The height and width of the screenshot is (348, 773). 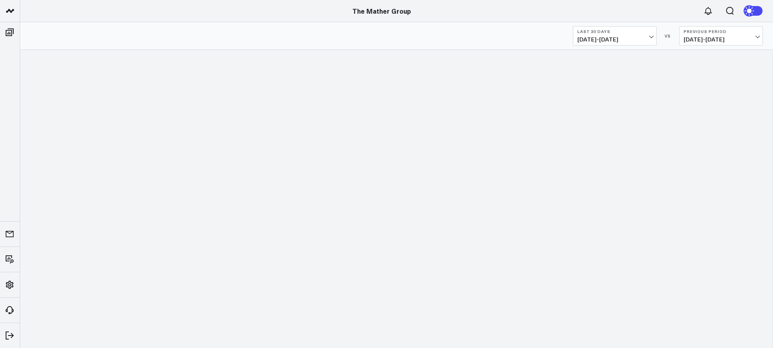 I want to click on b: Previous Period, so click(x=721, y=31).